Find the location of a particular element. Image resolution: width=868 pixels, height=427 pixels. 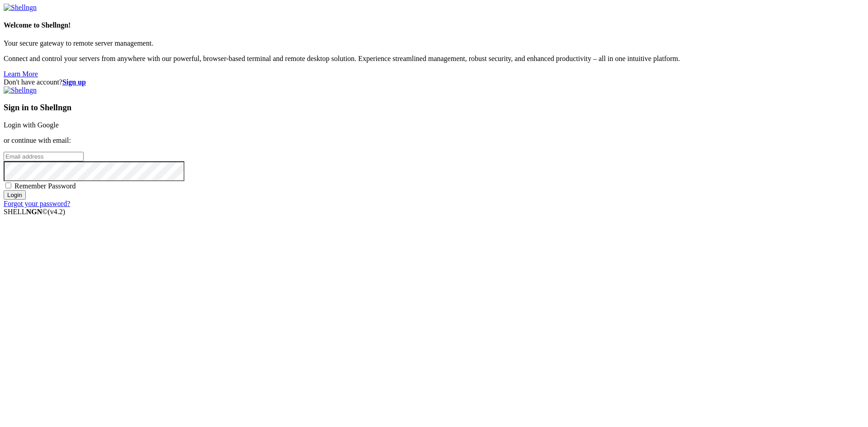

h4: Welcome to Shellngn! is located at coordinates (434, 25).